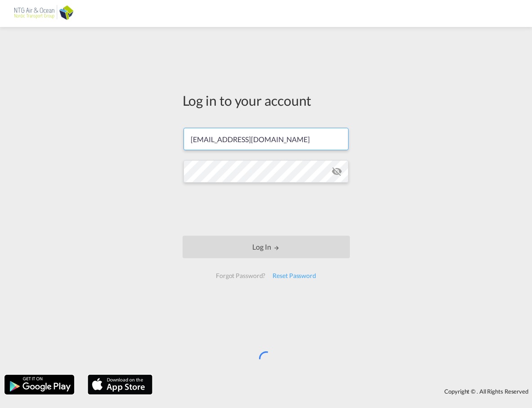 The height and width of the screenshot is (408, 532). I want to click on input: Enter email/phone number, so click(265, 139).